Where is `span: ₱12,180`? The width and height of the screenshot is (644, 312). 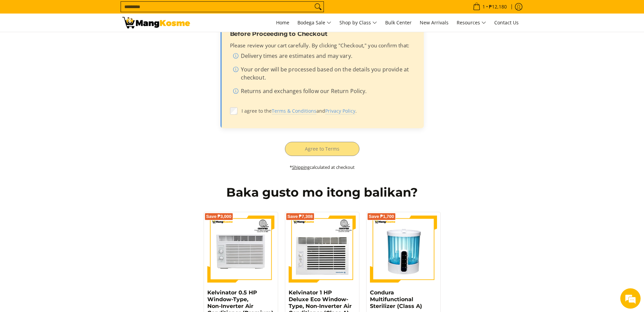
span: ₱12,180 is located at coordinates (498, 7).